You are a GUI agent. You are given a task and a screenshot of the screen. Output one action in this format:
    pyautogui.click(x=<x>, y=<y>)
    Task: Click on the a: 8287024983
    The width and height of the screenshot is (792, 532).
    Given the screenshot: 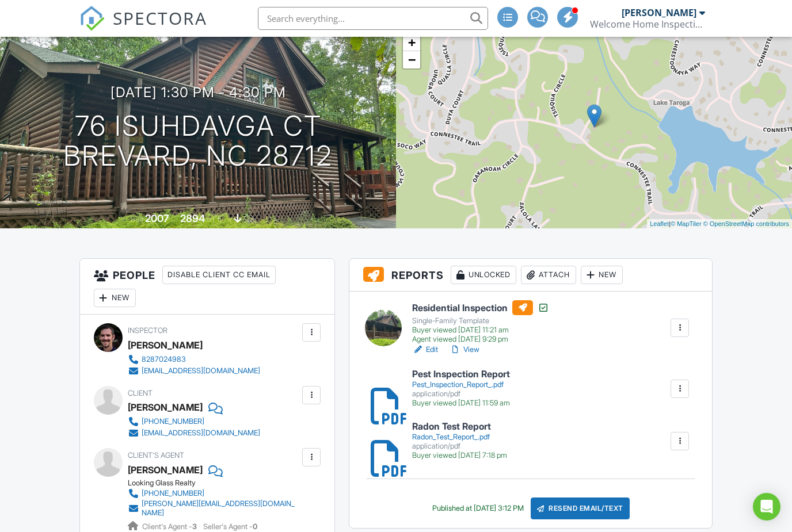 What is the action you would take?
    pyautogui.click(x=194, y=360)
    